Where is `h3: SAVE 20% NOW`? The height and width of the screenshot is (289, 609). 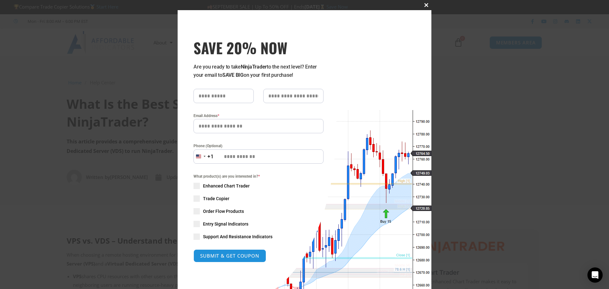 h3: SAVE 20% NOW is located at coordinates (259, 48).